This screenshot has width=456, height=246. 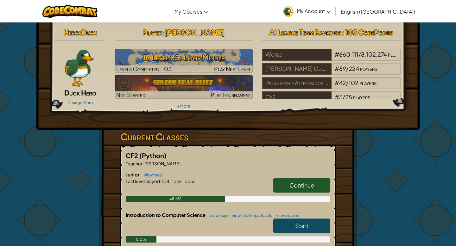 What do you see at coordinates (340, 97) in the screenshot?
I see `span: 5` at bounding box center [340, 97].